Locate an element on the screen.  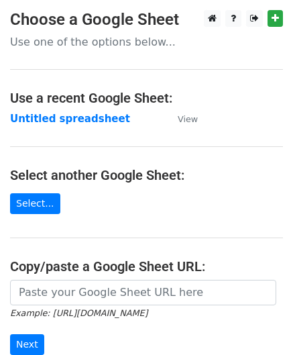
small: View is located at coordinates (188, 119).